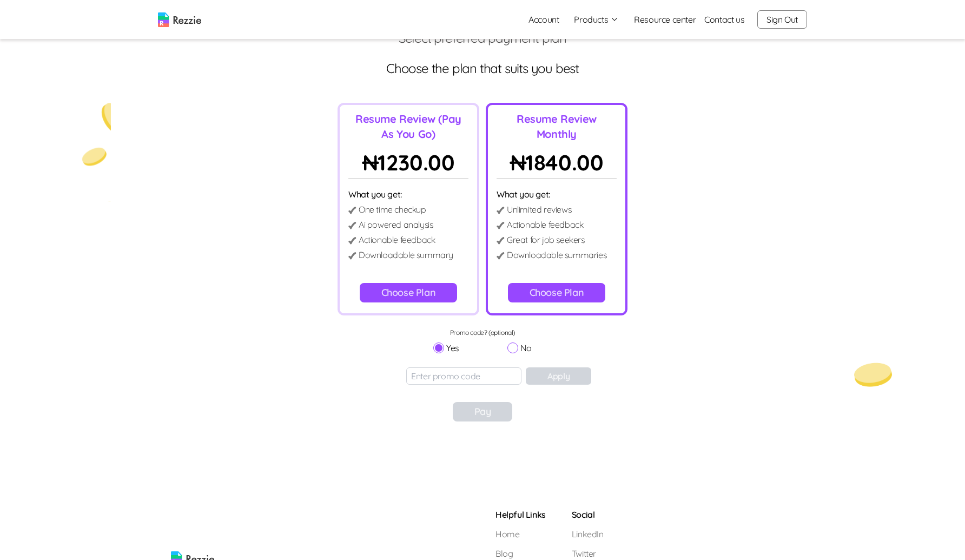 The image size is (965, 560). I want to click on p: One time checkup, so click(392, 209).